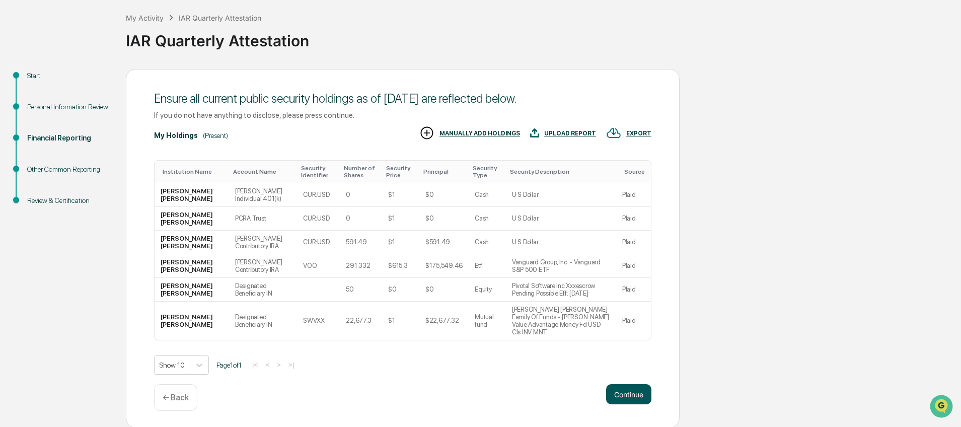  What do you see at coordinates (361, 266) in the screenshot?
I see `td: 291.332` at bounding box center [361, 266].